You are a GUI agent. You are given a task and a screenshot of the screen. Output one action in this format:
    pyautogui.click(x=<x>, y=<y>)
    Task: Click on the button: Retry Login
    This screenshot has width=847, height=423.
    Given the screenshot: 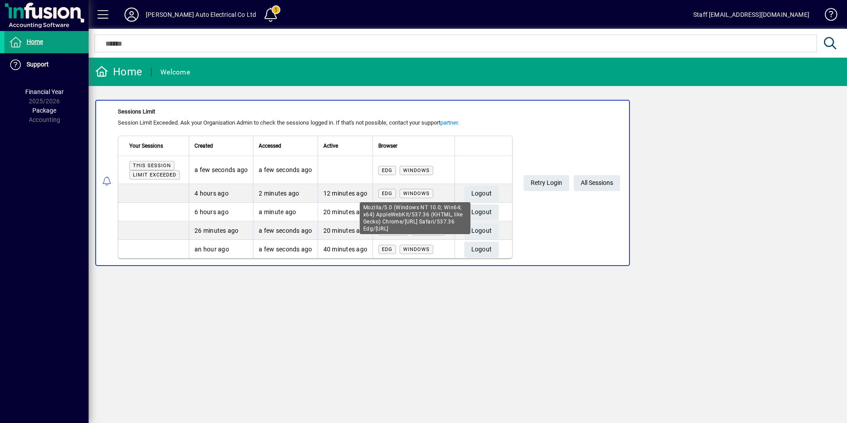 What is the action you would take?
    pyautogui.click(x=546, y=183)
    